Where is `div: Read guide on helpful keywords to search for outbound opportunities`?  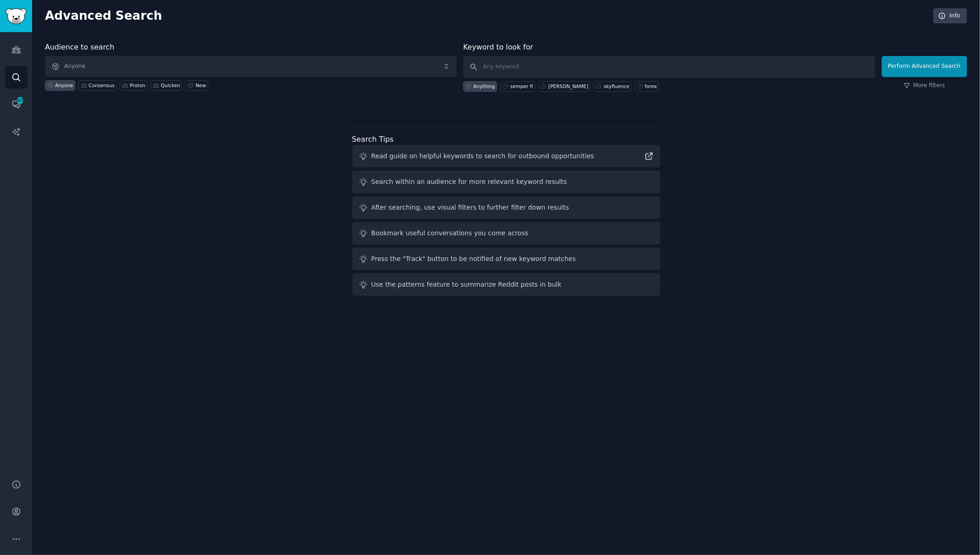
div: Read guide on helpful keywords to search for outbound opportunities is located at coordinates (483, 156).